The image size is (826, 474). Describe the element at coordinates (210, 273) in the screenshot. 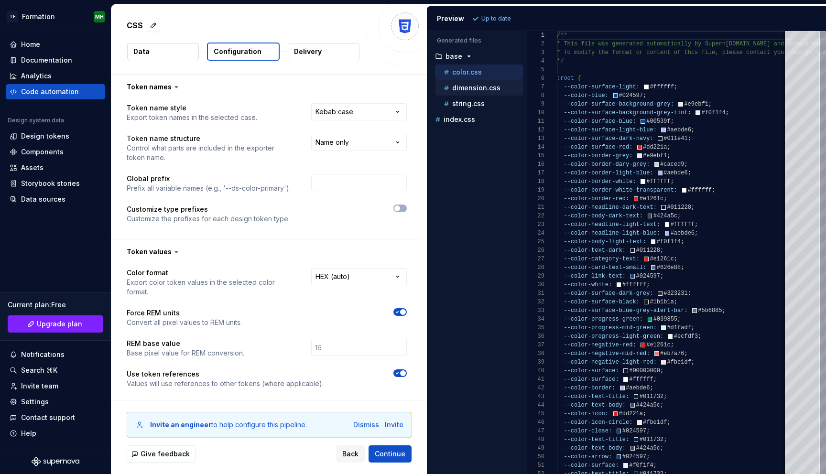

I see `p: Color format` at that location.